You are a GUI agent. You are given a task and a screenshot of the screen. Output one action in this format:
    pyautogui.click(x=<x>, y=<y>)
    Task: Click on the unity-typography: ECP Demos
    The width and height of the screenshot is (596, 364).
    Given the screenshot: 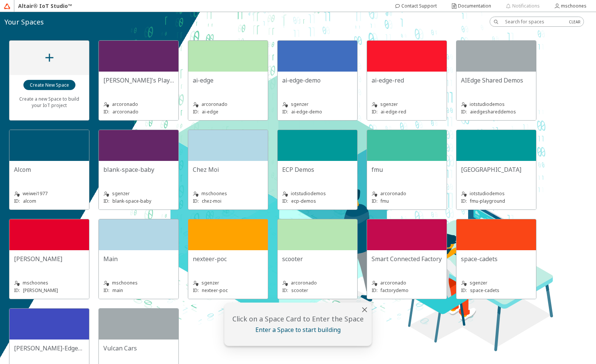 What is the action you would take?
    pyautogui.click(x=318, y=170)
    